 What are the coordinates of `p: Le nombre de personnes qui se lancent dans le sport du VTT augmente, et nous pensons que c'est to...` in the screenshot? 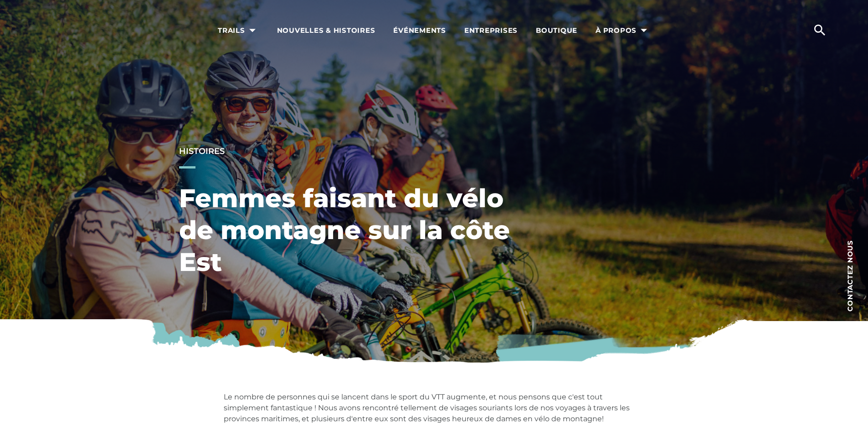 It's located at (434, 408).